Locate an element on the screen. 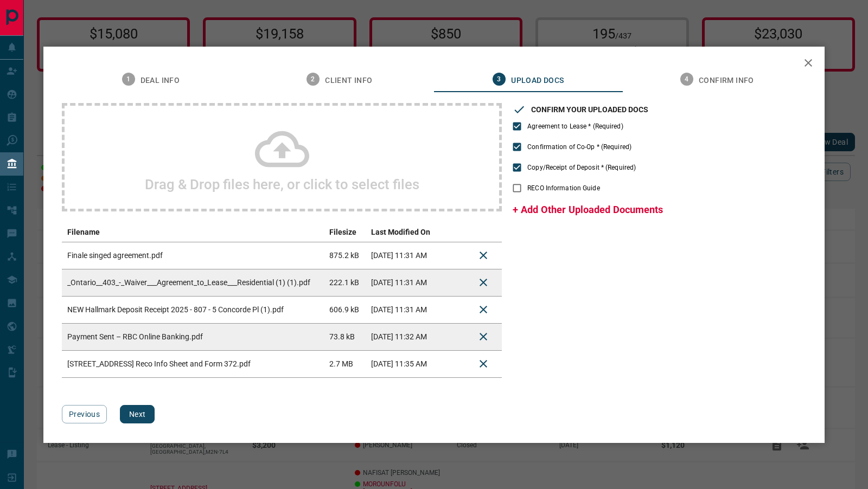 This screenshot has width=868, height=489. span: Deal Info is located at coordinates (160, 81).